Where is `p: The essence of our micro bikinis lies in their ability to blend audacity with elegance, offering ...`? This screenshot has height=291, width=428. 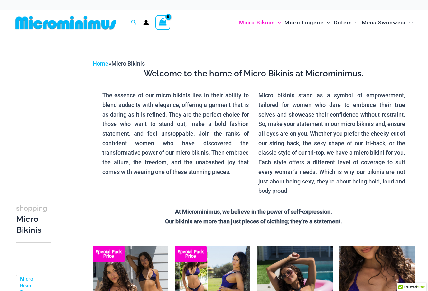 p: The essence of our micro bikinis lies in their ability to blend audacity with elegance, offering ... is located at coordinates (176, 133).